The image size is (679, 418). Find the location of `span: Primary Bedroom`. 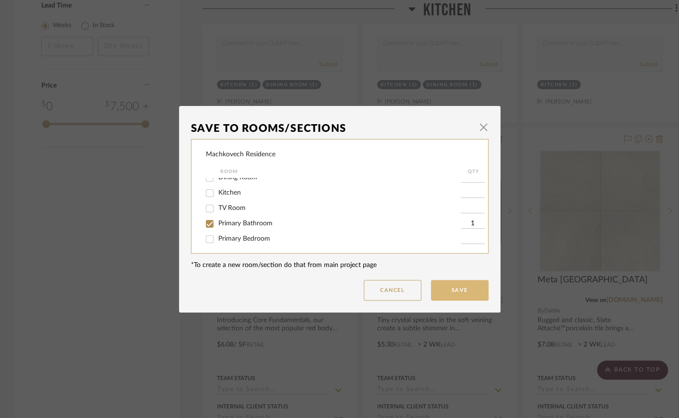

span: Primary Bedroom is located at coordinates (244, 239).